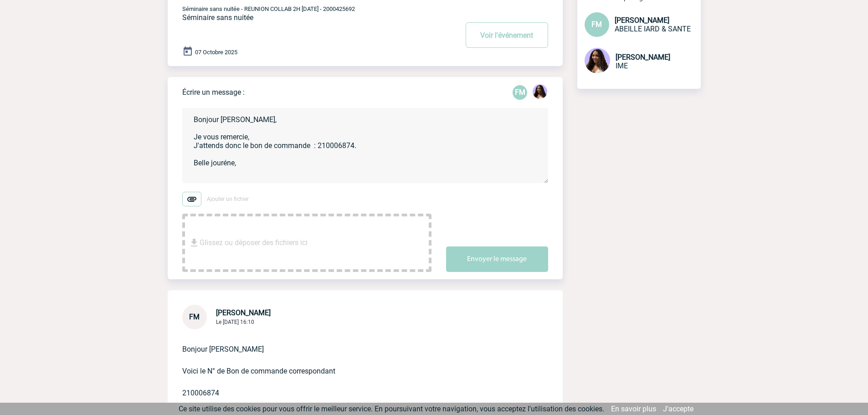  Describe the element at coordinates (216, 52) in the screenshot. I see `span: 07 Octobre 2025` at that location.